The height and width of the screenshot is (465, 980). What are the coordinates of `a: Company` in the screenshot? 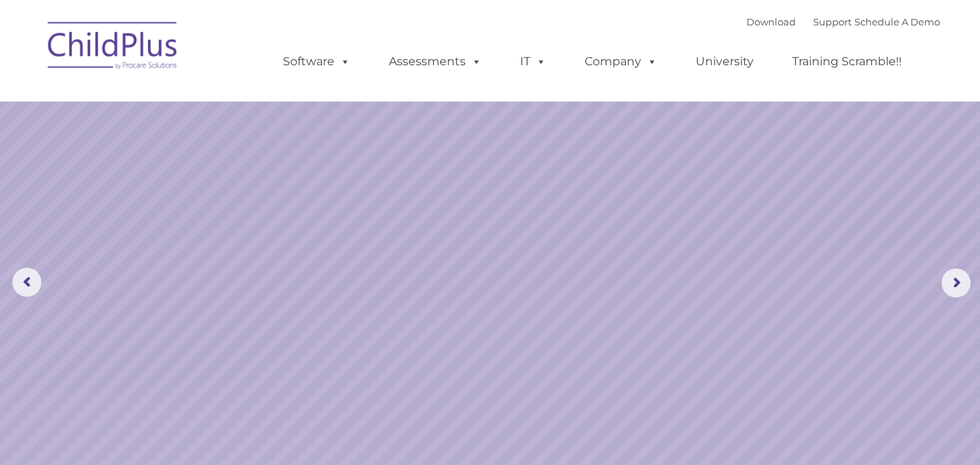 It's located at (621, 62).